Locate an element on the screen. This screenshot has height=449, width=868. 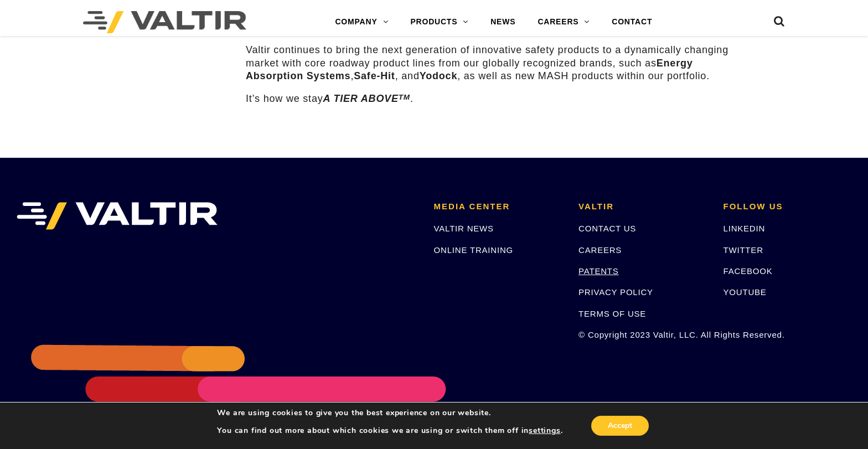
a: ONLINE TRAINING is located at coordinates (473, 250).